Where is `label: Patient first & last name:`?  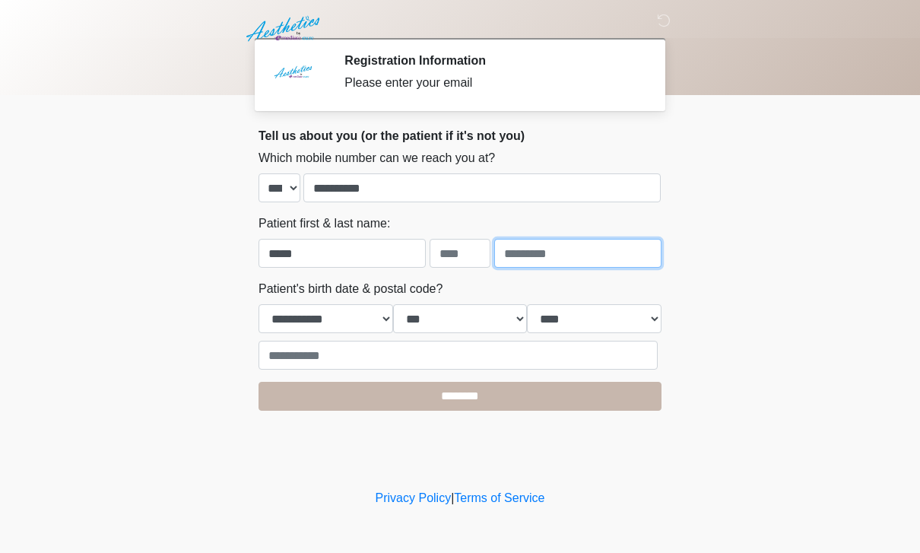 label: Patient first & last name: is located at coordinates (324, 224).